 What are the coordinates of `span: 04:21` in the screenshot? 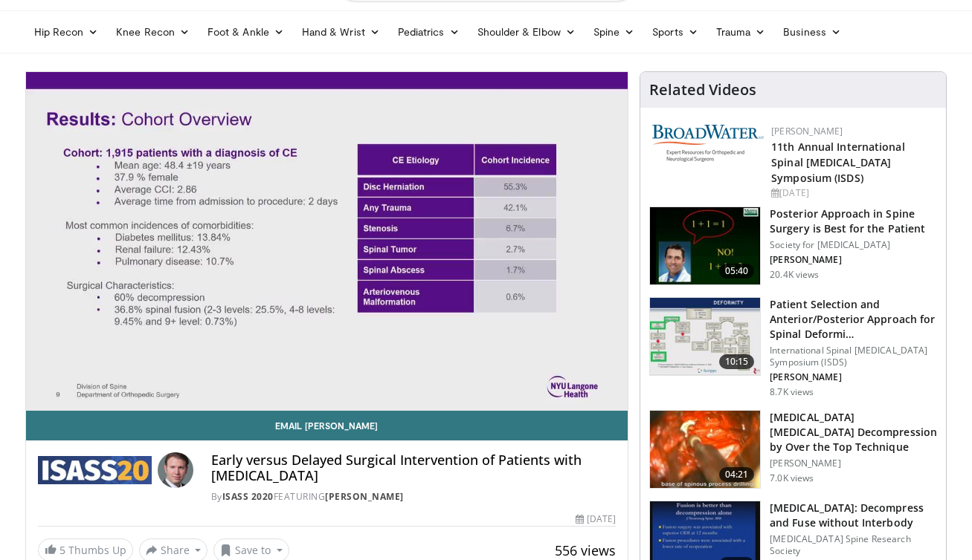 It's located at (737, 475).